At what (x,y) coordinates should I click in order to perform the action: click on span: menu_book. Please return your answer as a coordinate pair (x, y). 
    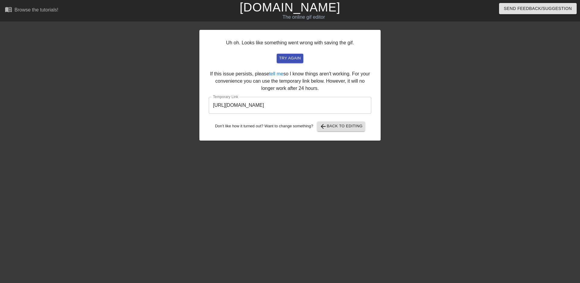
    Looking at the image, I should click on (8, 9).